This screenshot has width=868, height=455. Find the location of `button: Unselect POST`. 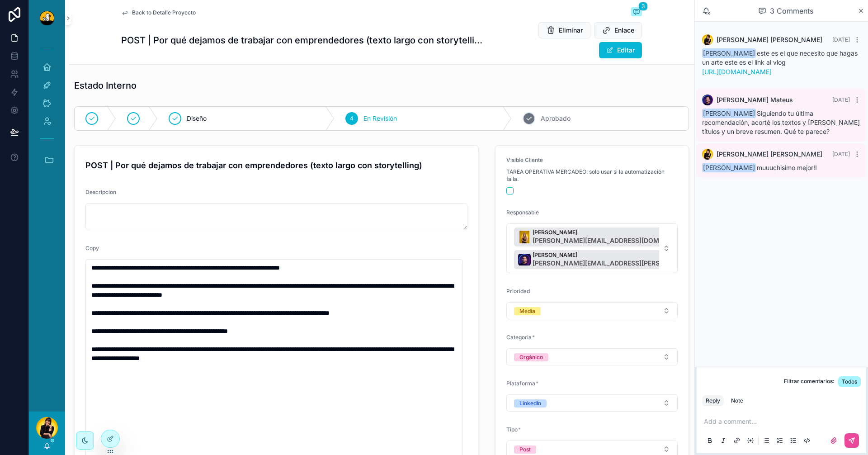

button: Unselect POST is located at coordinates (525, 449).